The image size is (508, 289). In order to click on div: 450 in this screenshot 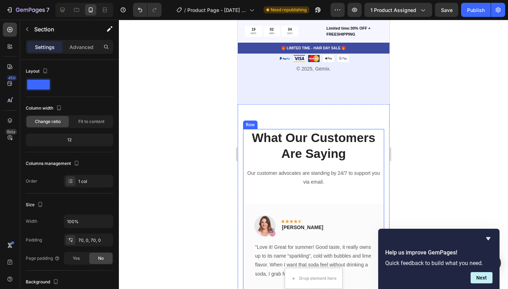, I will do `click(12, 78)`.